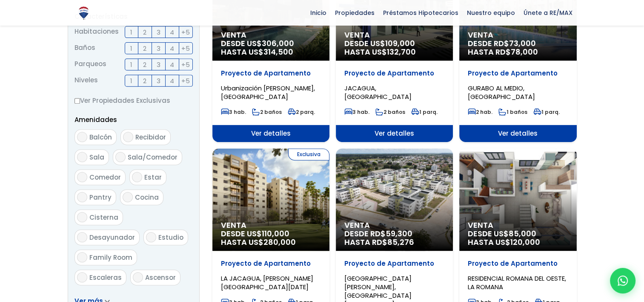 This screenshot has height=302, width=644. Describe the element at coordinates (86, 81) in the screenshot. I see `span: Niveles` at that location.